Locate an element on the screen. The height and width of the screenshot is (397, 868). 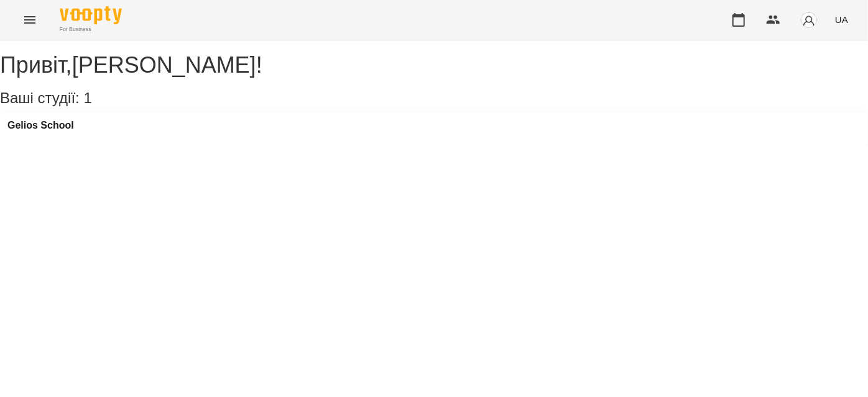
img: Voopty Logo is located at coordinates (91, 15).